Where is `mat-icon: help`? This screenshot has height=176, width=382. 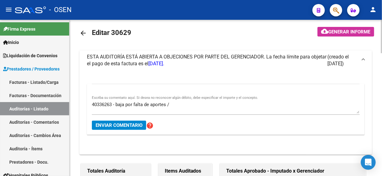
mat-icon: help is located at coordinates (150, 126).